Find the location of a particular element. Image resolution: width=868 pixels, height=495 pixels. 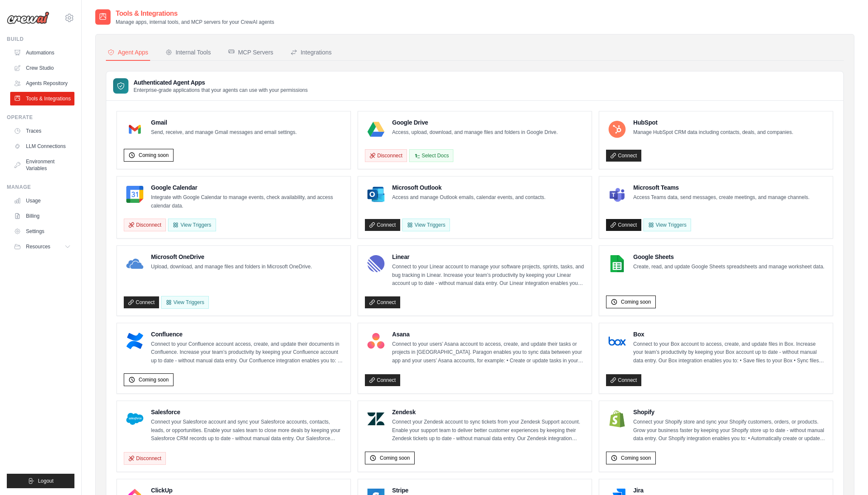

h4: Google Sheets is located at coordinates (729, 257).